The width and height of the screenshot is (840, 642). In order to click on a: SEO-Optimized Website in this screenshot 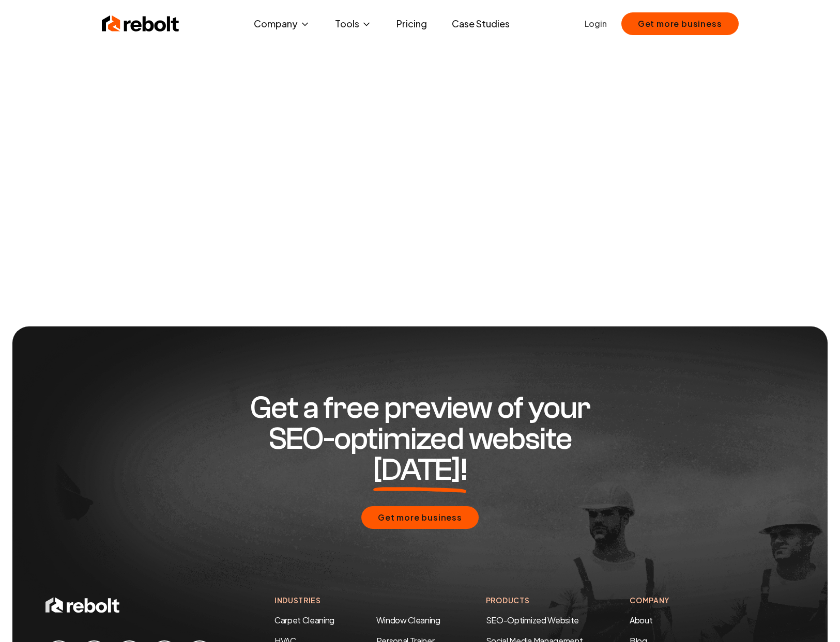, I will do `click(533, 620)`.